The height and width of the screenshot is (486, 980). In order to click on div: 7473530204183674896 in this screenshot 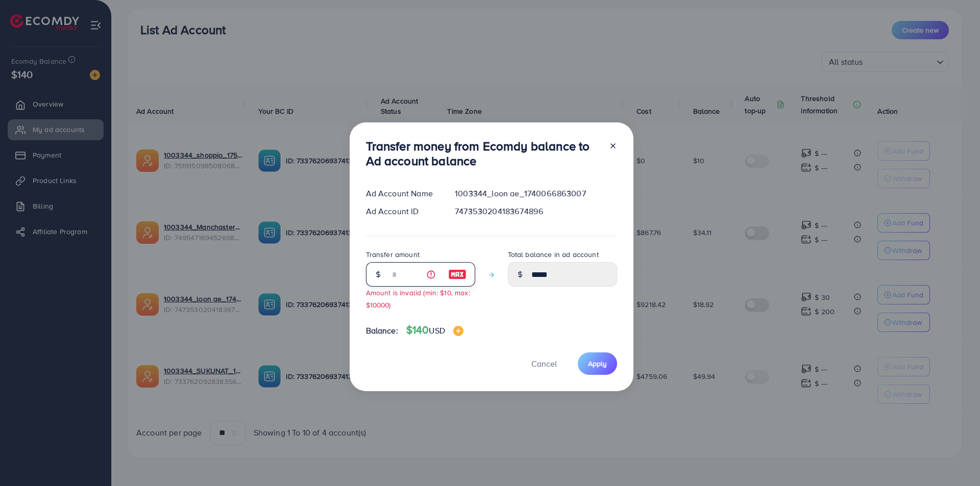, I will do `click(536, 211)`.